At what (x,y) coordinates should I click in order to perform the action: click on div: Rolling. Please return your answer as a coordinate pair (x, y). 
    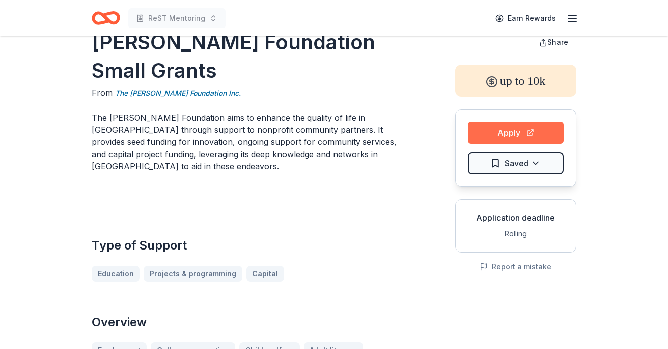
    Looking at the image, I should click on (516, 234).